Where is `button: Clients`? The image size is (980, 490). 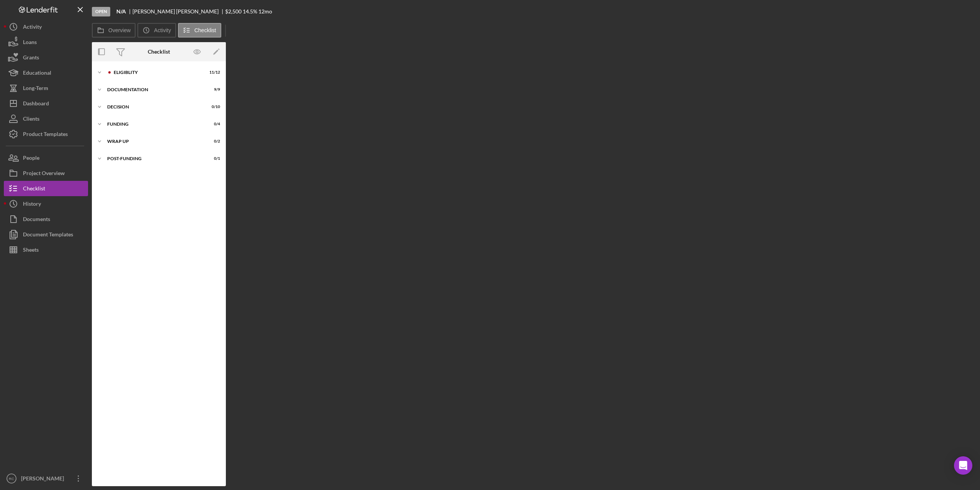
button: Clients is located at coordinates (46, 119).